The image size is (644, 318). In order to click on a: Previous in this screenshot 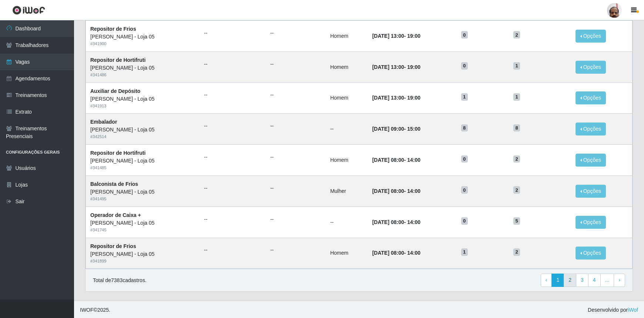, I will do `click(546, 280)`.